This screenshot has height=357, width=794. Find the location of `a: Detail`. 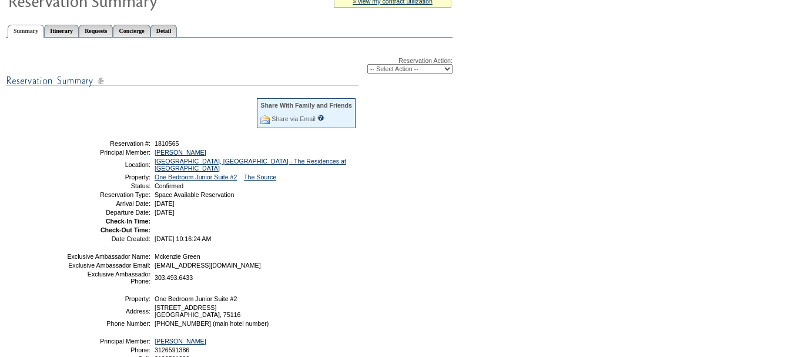

a: Detail is located at coordinates (164, 31).